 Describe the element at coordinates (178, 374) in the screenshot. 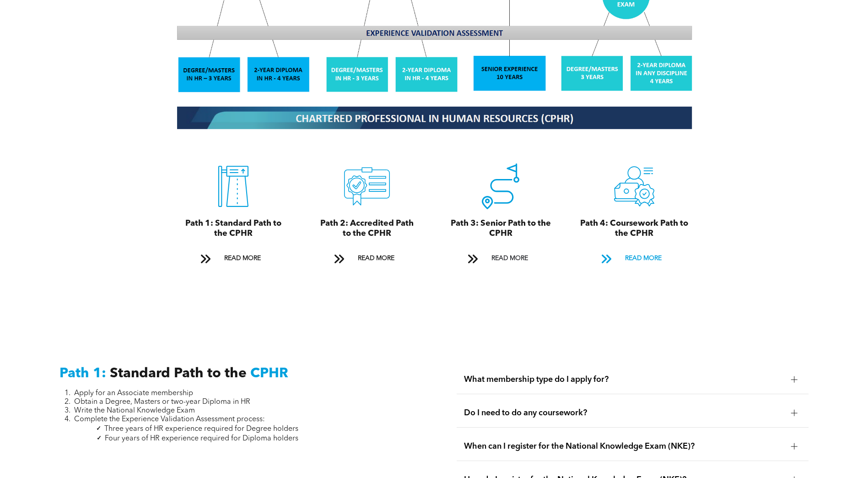

I see `span: Standard Path to the` at that location.